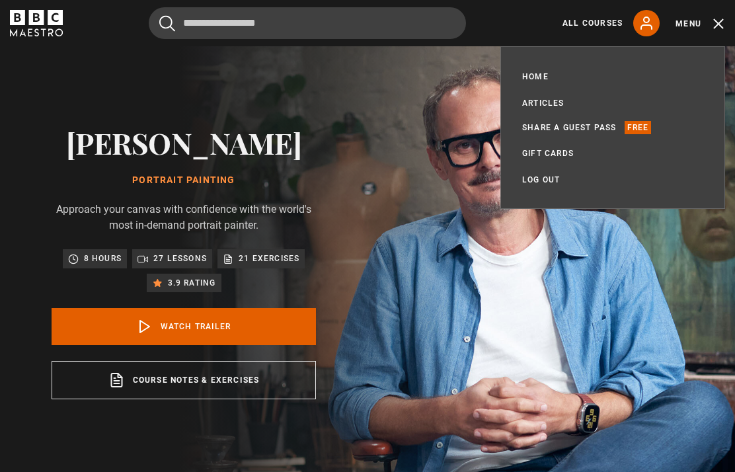 This screenshot has height=472, width=735. I want to click on a: Gift Cards, so click(548, 153).